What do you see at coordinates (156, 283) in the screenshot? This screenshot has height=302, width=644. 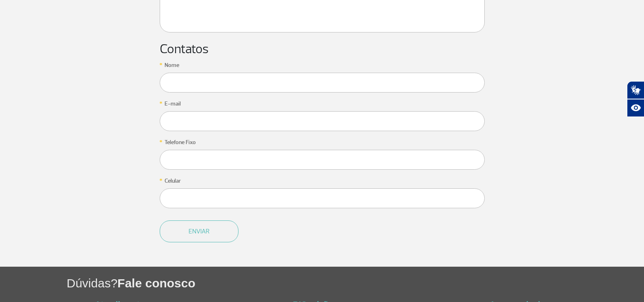 I see `span: Fale conosco` at bounding box center [156, 283].